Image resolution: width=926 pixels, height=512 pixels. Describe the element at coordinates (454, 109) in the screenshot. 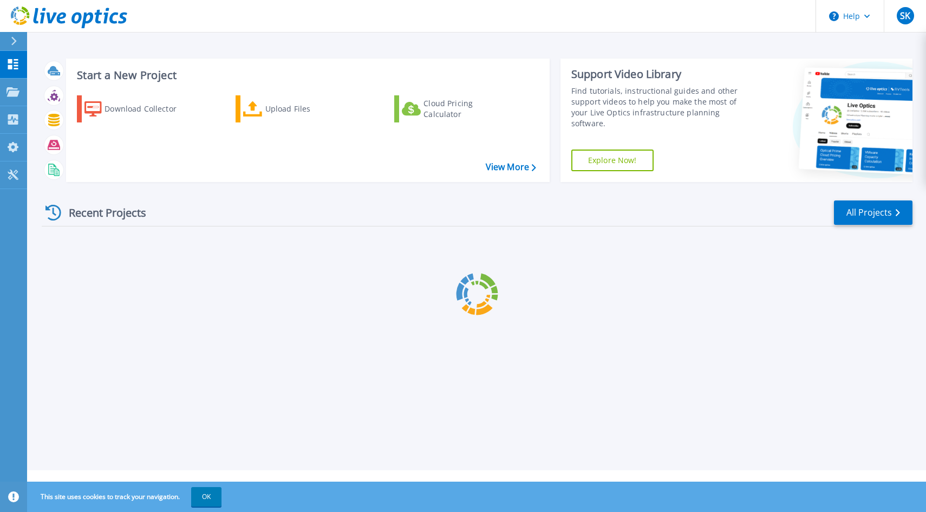

I see `a: Cloud Pricing Calculator` at that location.